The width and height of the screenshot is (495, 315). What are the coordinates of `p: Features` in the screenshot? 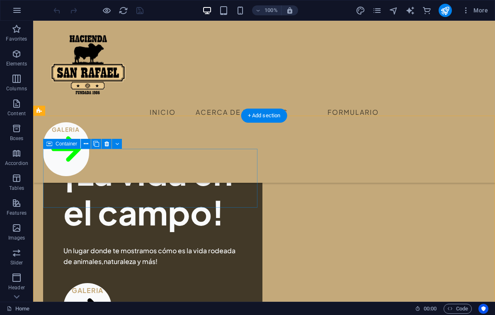 It's located at (17, 213).